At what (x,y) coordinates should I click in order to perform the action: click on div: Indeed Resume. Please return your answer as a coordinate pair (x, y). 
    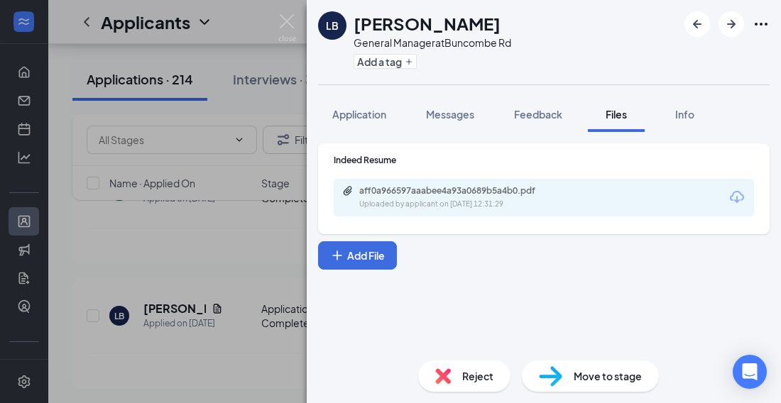
    Looking at the image, I should click on (544, 160).